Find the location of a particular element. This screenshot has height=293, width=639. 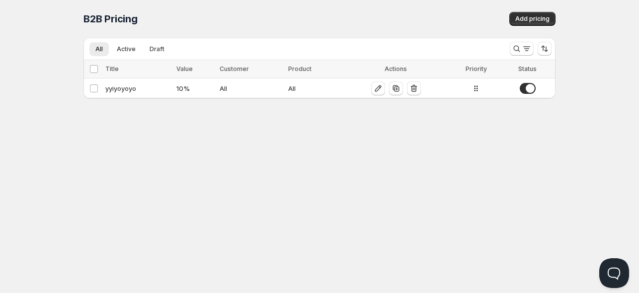

span: Add pricing is located at coordinates (532, 19).